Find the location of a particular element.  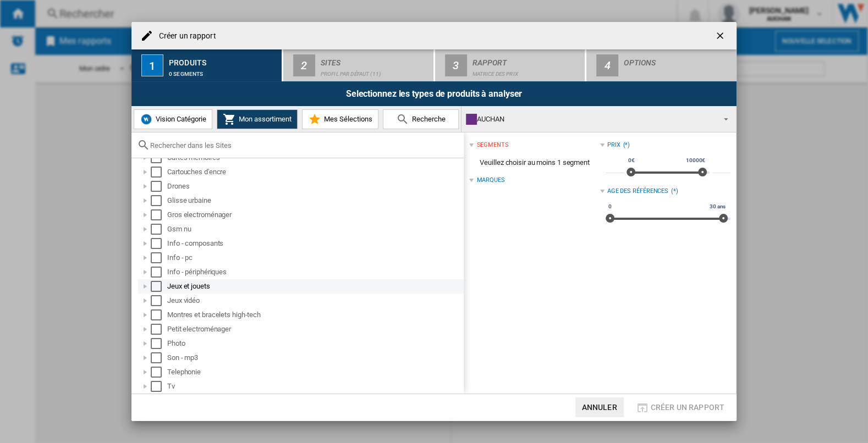

div: Info - périphériques is located at coordinates (315, 272).